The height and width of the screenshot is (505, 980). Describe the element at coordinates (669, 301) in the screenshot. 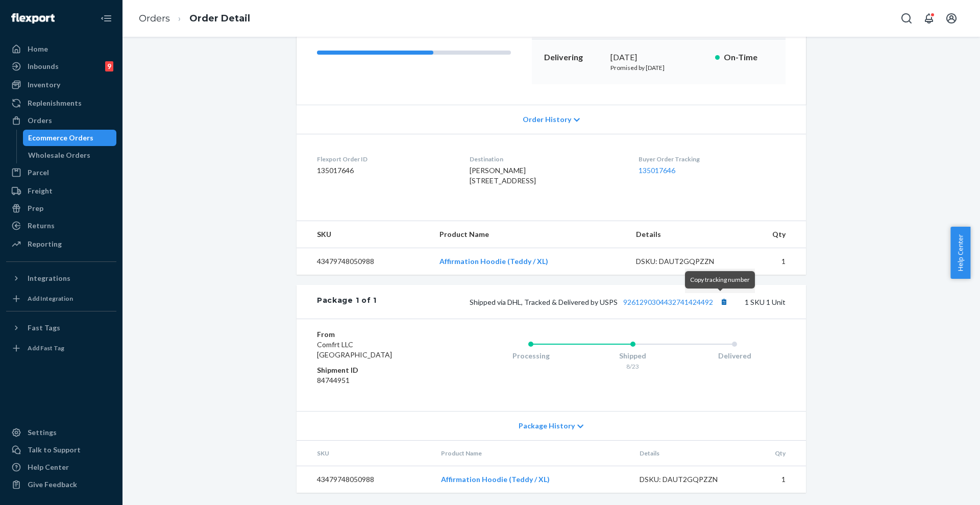

I see `a: 9261290304432741424492` at that location.